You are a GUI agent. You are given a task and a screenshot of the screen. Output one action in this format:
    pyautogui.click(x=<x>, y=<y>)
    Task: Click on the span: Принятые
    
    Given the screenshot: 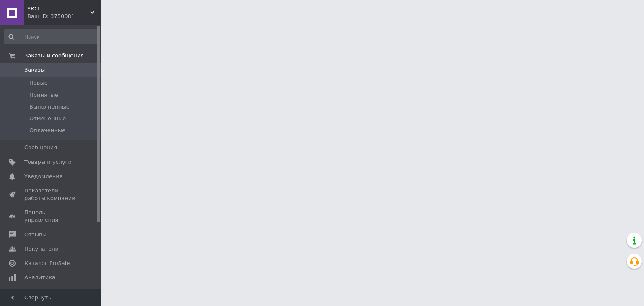 What is the action you would take?
    pyautogui.click(x=43, y=95)
    